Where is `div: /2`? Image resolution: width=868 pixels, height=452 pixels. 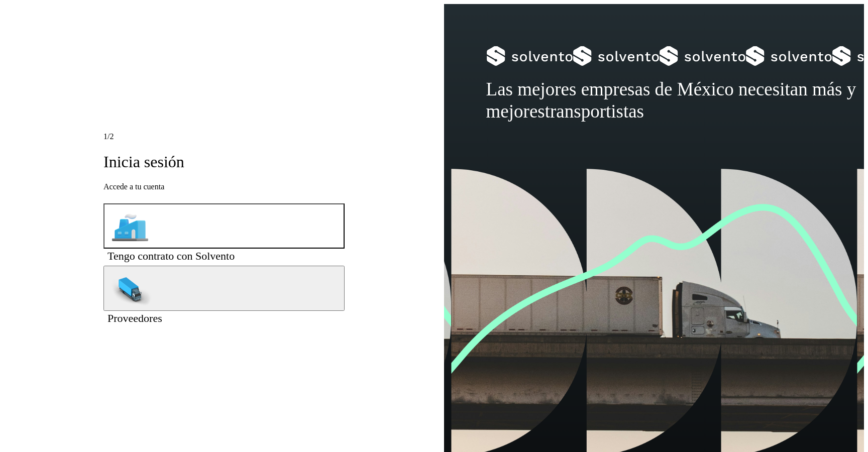 div: /2 is located at coordinates (224, 136).